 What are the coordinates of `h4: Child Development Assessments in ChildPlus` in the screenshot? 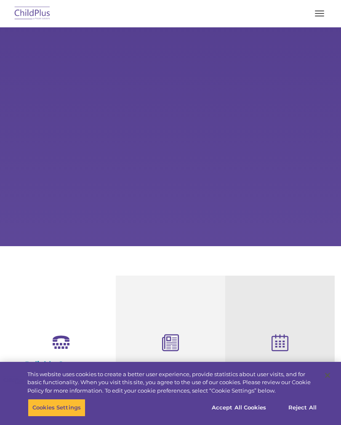 It's located at (170, 375).